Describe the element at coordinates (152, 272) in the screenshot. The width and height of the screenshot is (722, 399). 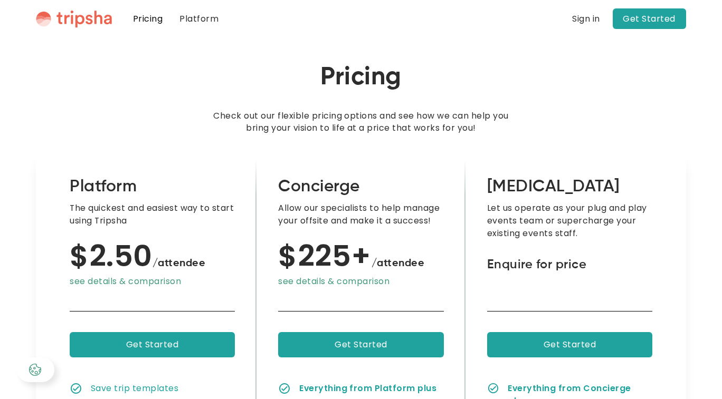
I see `a: $2.50/attendeesee details & comparison` at that location.